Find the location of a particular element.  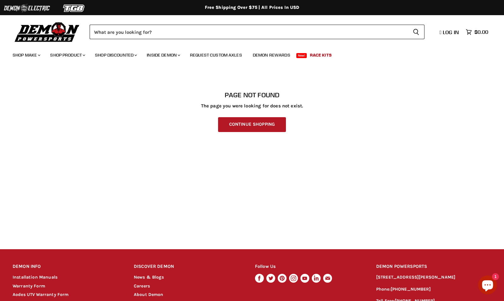

a: News & Blogs is located at coordinates (149, 277).